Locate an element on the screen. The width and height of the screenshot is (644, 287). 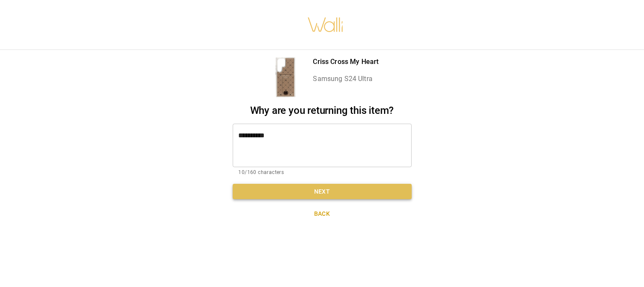
h2: Why are you returning this item? is located at coordinates (322, 111).